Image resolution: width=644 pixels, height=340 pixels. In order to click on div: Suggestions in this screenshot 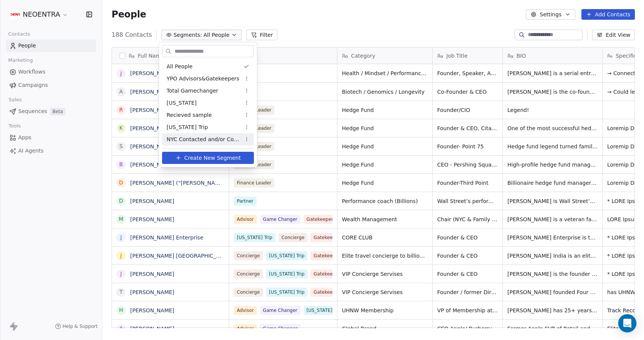, I will do `click(208, 103)`.